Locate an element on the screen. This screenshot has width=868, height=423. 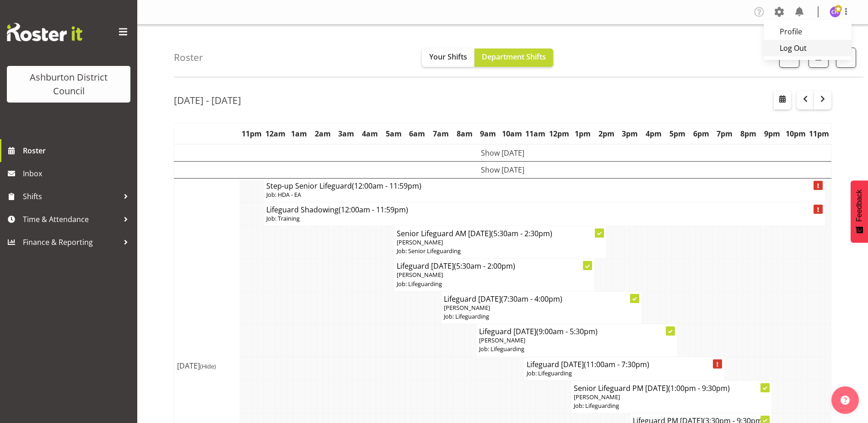
th: 9am is located at coordinates (488, 134).